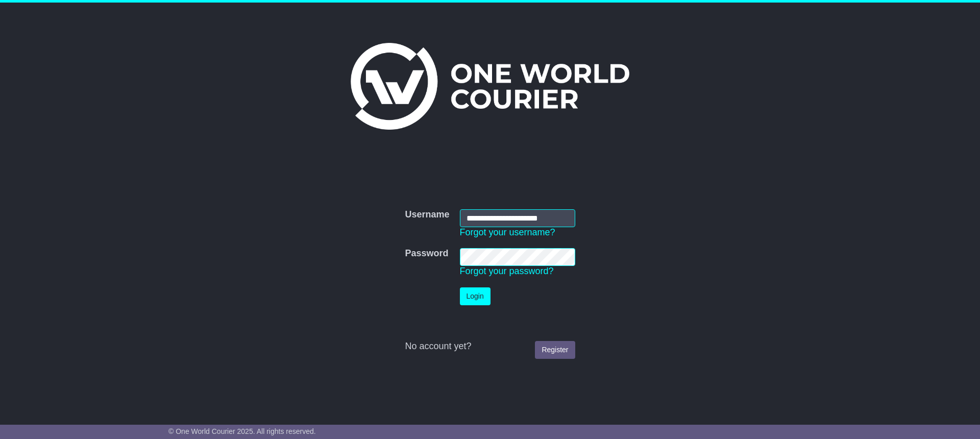 This screenshot has width=980, height=439. What do you see at coordinates (427, 215) in the screenshot?
I see `label: Username` at bounding box center [427, 215].